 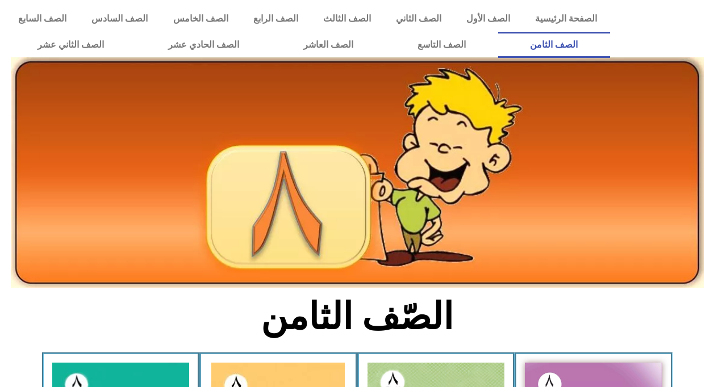 I want to click on a: الصف العاشر, so click(x=328, y=45).